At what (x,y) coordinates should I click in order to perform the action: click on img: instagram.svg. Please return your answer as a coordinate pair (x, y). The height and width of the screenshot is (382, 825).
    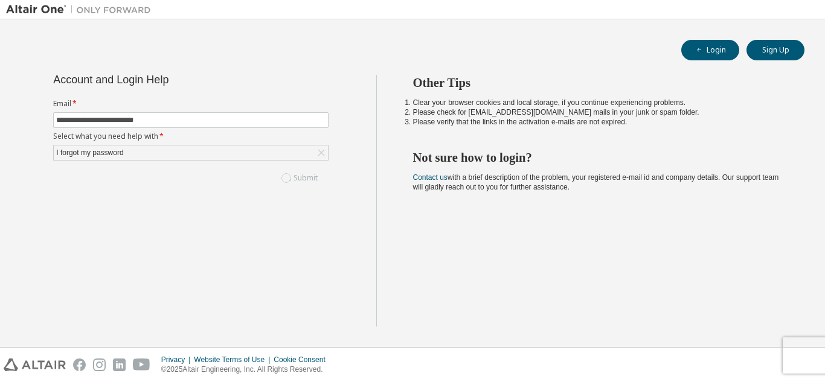
    Looking at the image, I should click on (99, 365).